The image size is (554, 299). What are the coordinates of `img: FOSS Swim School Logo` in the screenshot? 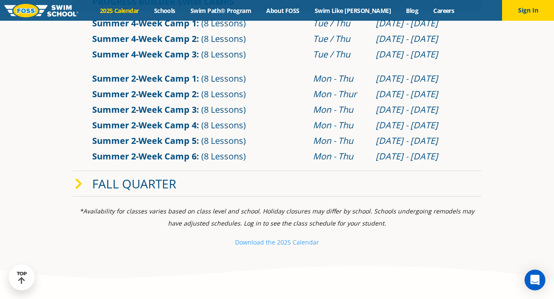 It's located at (41, 10).